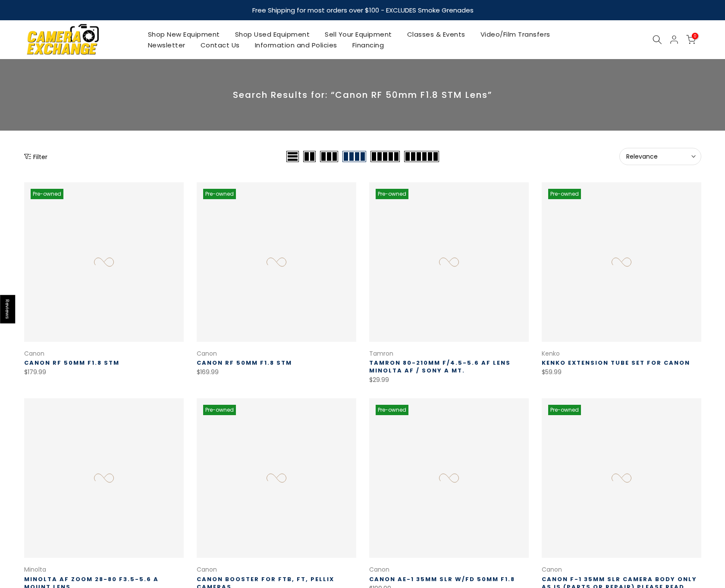 The image size is (725, 588). I want to click on div: $169.99, so click(276, 372).